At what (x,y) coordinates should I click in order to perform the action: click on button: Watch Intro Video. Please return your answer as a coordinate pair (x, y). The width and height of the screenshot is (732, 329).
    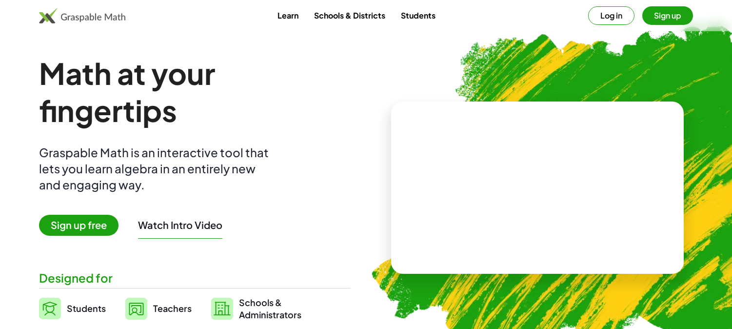
    Looking at the image, I should click on (180, 225).